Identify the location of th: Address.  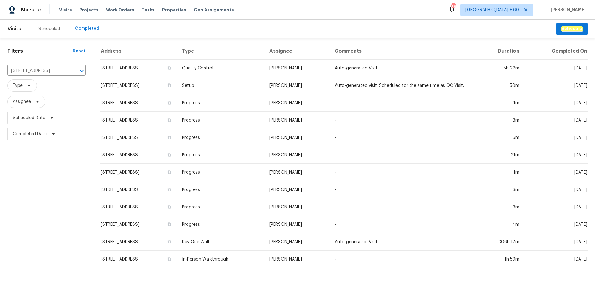
(138, 51).